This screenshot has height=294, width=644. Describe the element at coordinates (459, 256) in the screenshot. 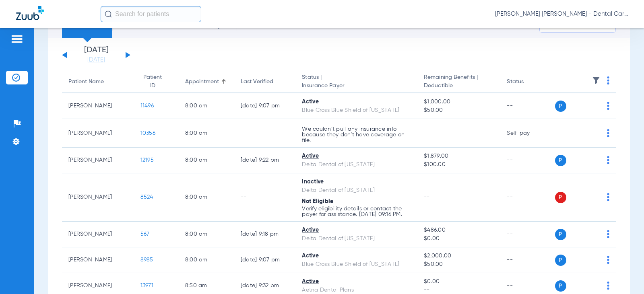

I see `span: $2,000.00` at that location.